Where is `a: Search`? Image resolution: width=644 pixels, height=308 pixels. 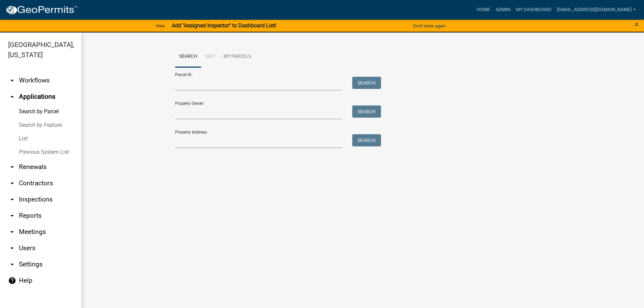
a: Search is located at coordinates (188, 57).